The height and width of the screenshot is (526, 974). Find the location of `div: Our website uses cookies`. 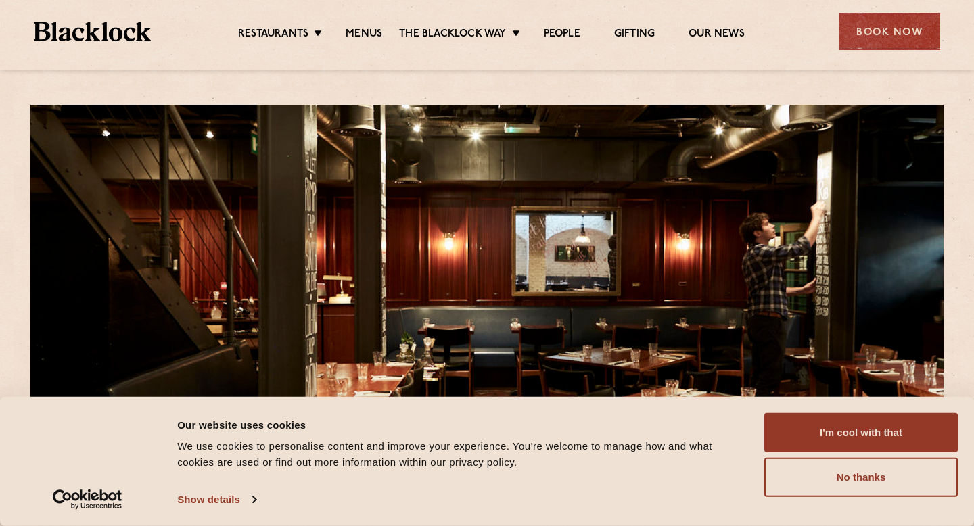

div: Our website uses cookies is located at coordinates (463, 425).